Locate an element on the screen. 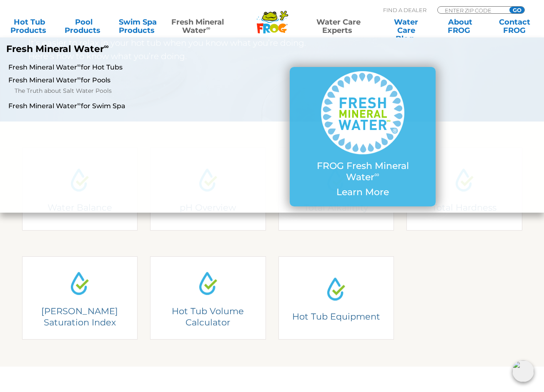 The height and width of the screenshot is (392, 544). h4: pH Overview is located at coordinates (208, 208).